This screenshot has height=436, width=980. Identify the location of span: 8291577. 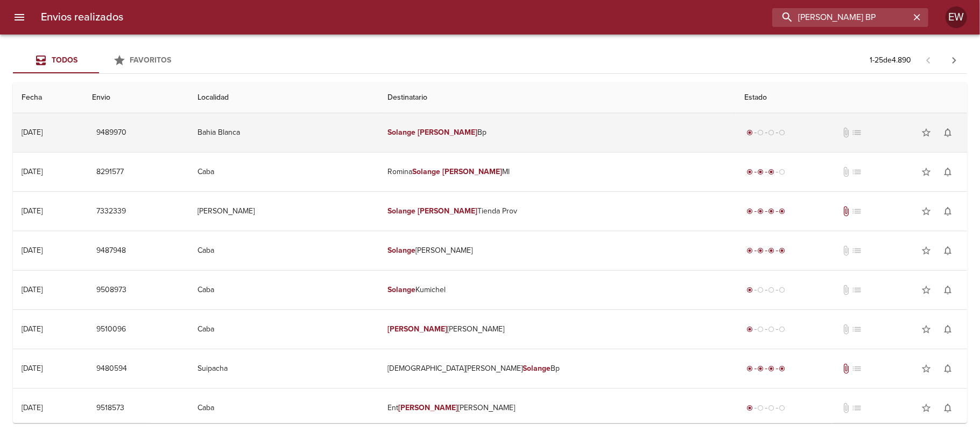
(110, 172).